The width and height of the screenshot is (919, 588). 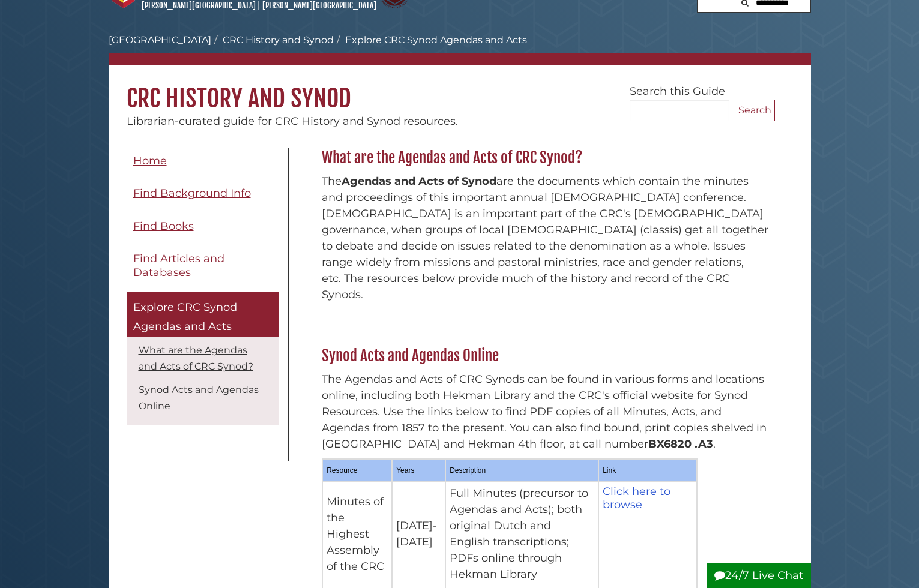 I want to click on h2: What are the Agendas and Acts of CRC Synod?, so click(x=545, y=158).